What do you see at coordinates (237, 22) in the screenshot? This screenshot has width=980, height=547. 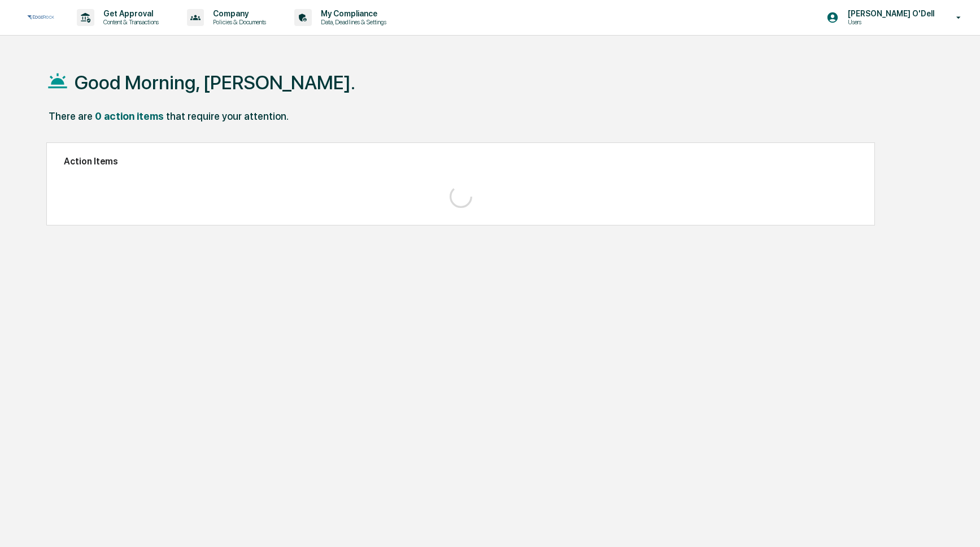 I see `p: Policies & Documents` at bounding box center [237, 22].